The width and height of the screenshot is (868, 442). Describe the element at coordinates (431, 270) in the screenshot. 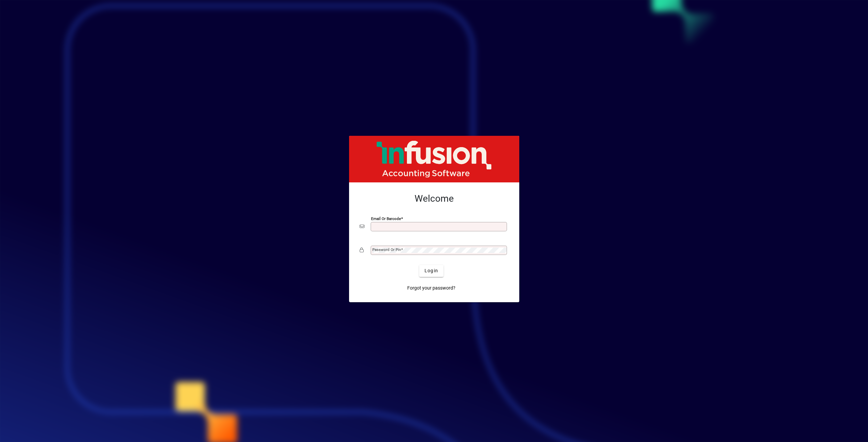

I see `span: Login` at that location.